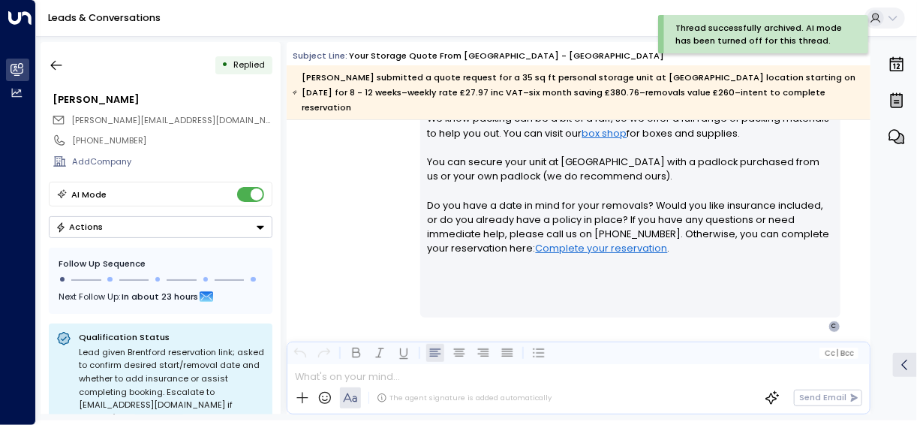 This screenshot has width=917, height=425. I want to click on span: chrishealey@ndirect.co.uk, so click(172, 120).